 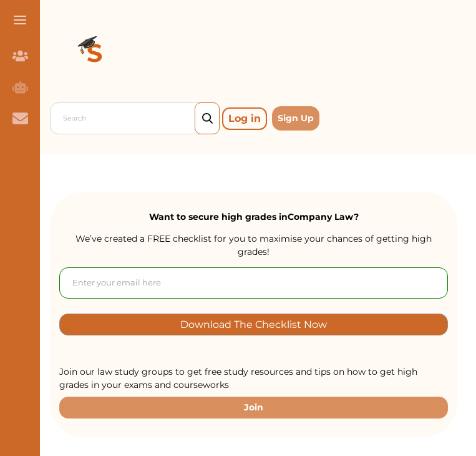 What do you see at coordinates (296, 118) in the screenshot?
I see `button: Sign Up` at bounding box center [296, 118].